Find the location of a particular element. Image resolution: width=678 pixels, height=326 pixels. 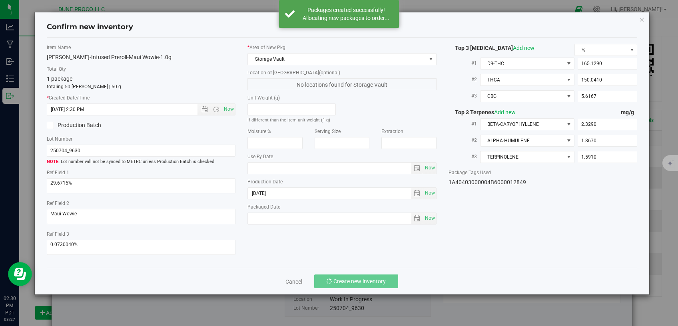

label: Created Date/Time is located at coordinates (141, 98).